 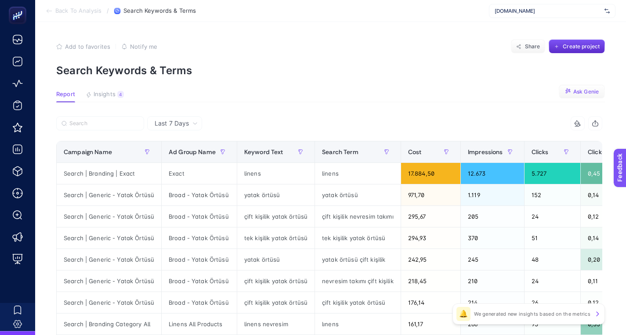 What do you see at coordinates (431, 195) in the screenshot?
I see `div: 971,70` at bounding box center [431, 195].